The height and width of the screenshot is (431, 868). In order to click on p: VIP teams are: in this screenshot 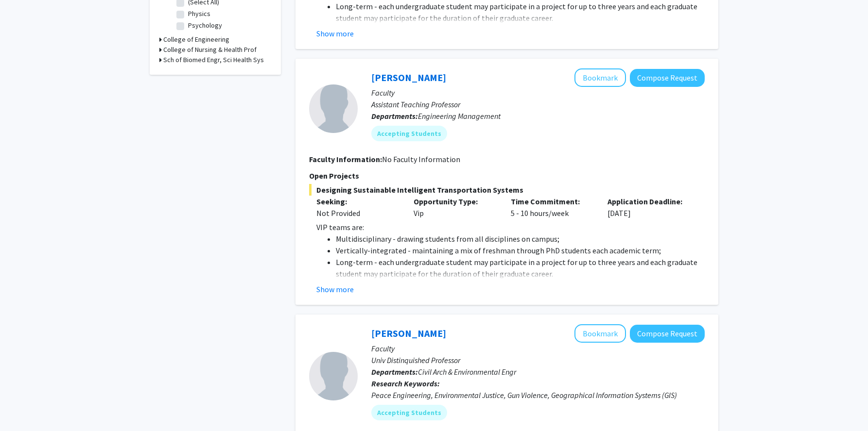, I will do `click(510, 227)`.